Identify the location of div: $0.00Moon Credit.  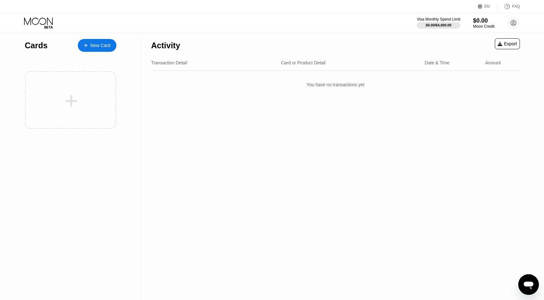
(484, 23).